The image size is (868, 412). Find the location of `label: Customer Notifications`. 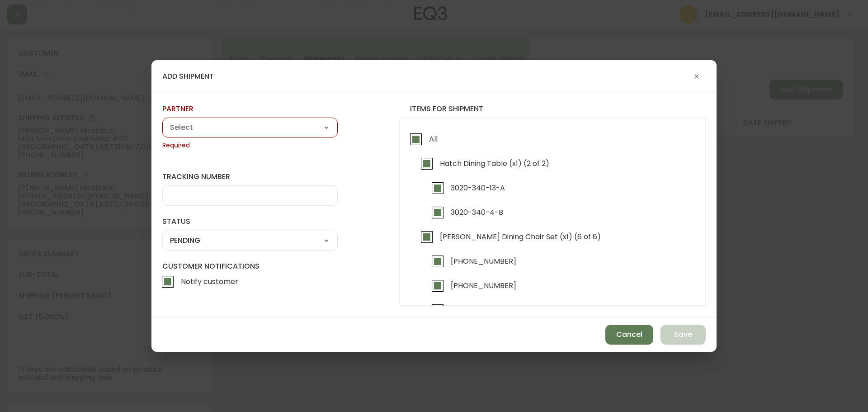

label: Customer Notifications is located at coordinates (250, 277).